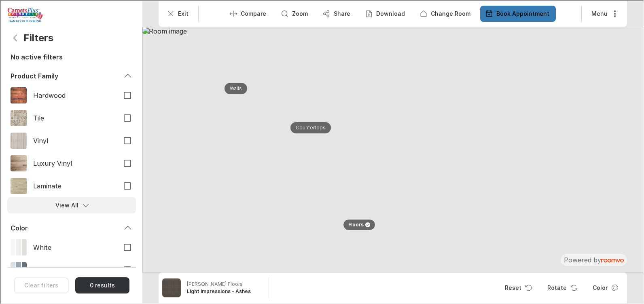  I want to click on img: Logo representing Dan Good Flooring., so click(25, 15).